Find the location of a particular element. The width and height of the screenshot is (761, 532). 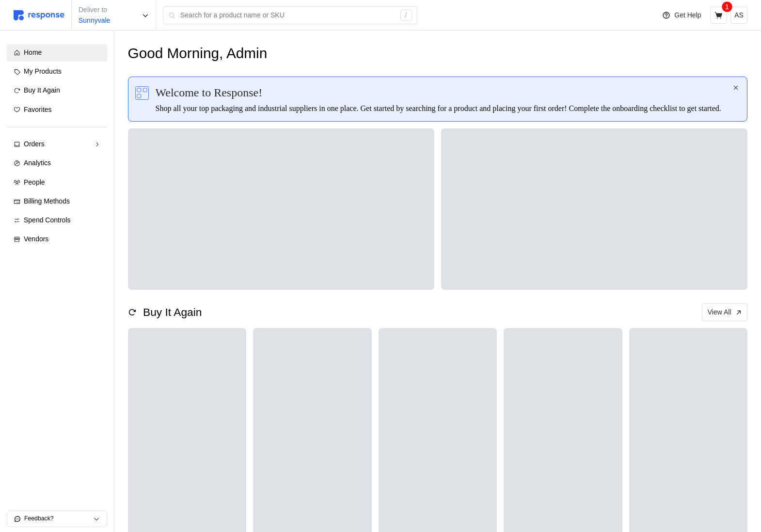

button: View All is located at coordinates (725, 312).